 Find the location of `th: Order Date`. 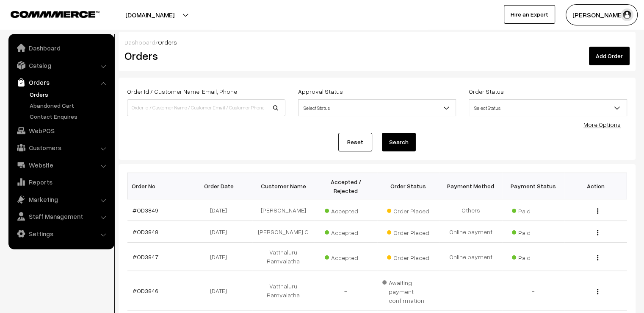

th: Order Date is located at coordinates (221, 186).